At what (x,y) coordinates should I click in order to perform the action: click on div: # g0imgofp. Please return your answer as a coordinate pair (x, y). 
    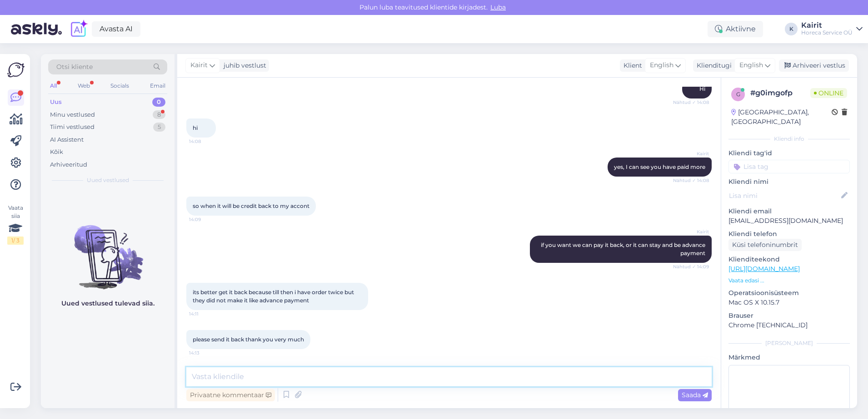
    Looking at the image, I should click on (780, 93).